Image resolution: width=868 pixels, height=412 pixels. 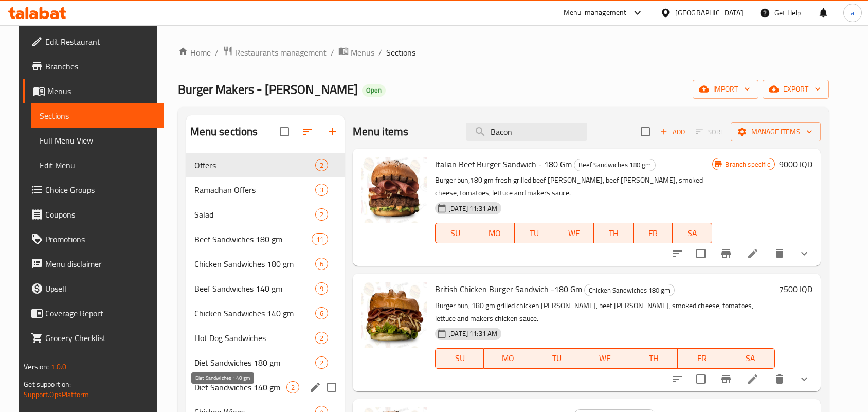 What do you see at coordinates (795, 289) in the screenshot?
I see `h6: 7500 IQD` at bounding box center [795, 289].